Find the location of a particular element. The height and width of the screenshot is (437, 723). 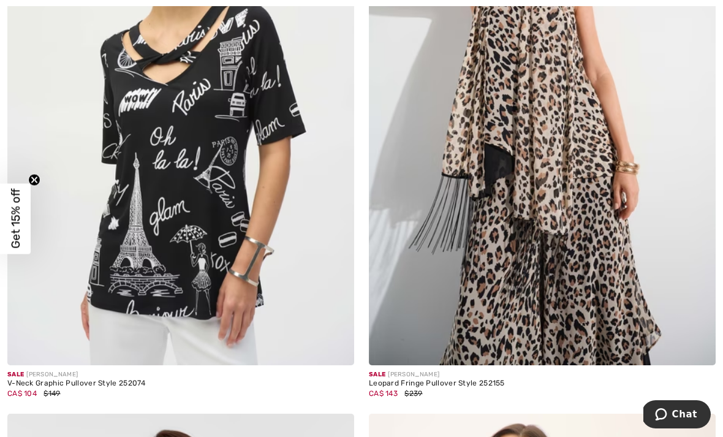

button: Close teaser is located at coordinates (34, 180).